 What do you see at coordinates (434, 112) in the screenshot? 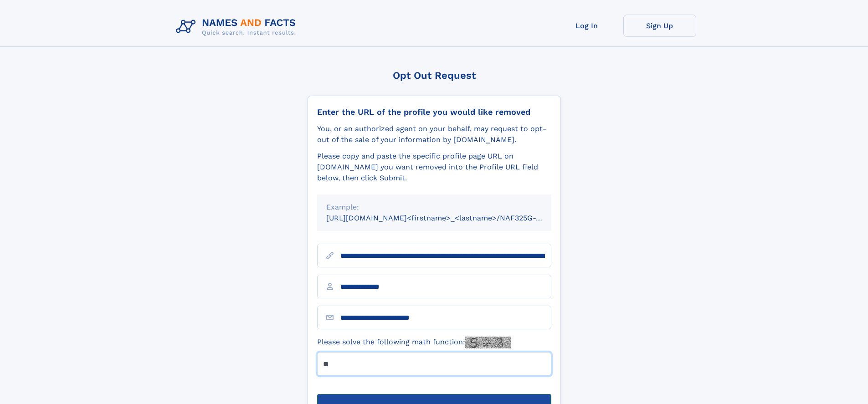
I see `div: Enter the URL of the profile you would like removed` at bounding box center [434, 112].